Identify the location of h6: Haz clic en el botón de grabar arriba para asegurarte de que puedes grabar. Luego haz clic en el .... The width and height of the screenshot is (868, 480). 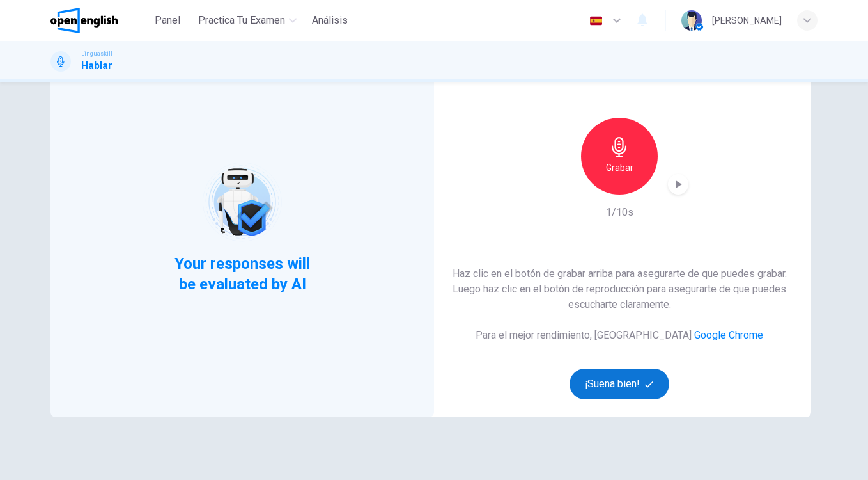
(619, 289).